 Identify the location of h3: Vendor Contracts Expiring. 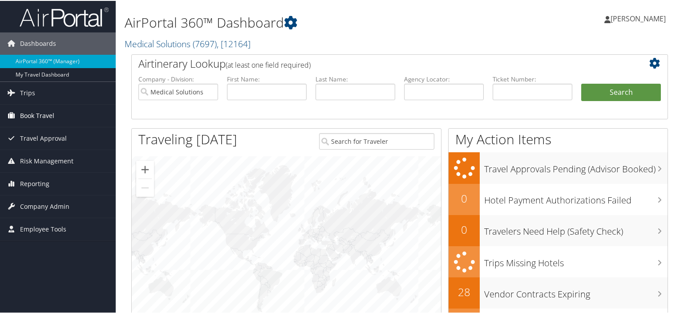
(576, 291).